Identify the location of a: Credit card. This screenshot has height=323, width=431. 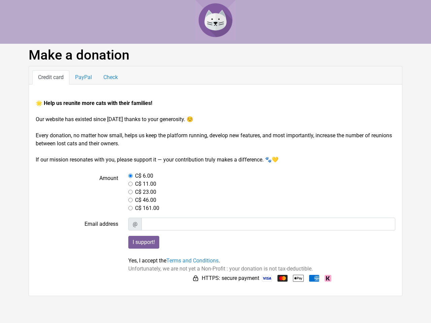
(51, 77).